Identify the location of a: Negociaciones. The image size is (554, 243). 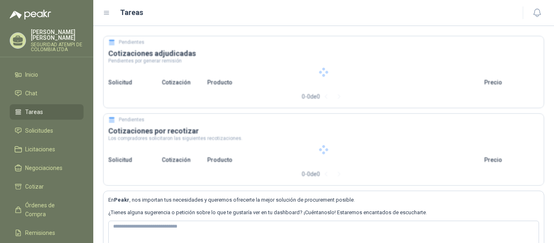
(47, 168).